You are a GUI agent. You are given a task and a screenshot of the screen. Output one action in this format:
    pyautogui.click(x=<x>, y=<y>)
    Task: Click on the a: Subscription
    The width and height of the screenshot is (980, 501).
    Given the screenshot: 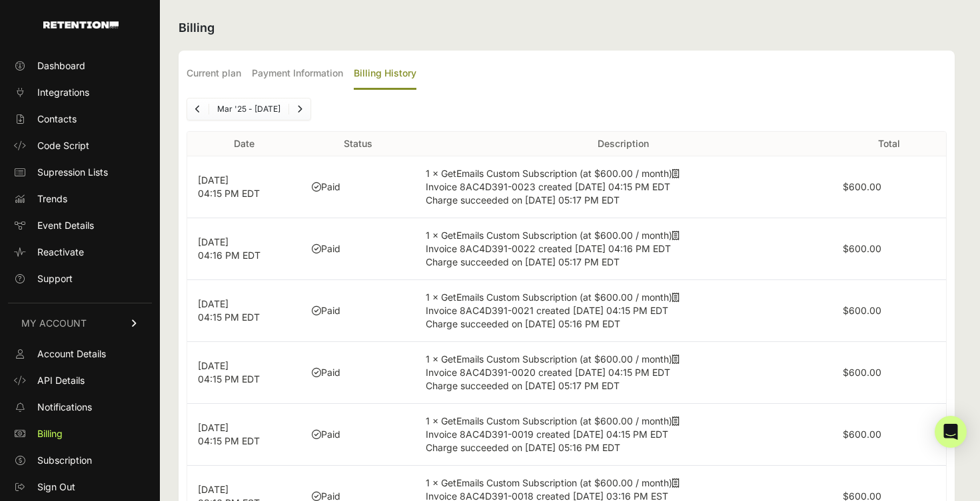 What is the action you would take?
    pyautogui.click(x=80, y=461)
    